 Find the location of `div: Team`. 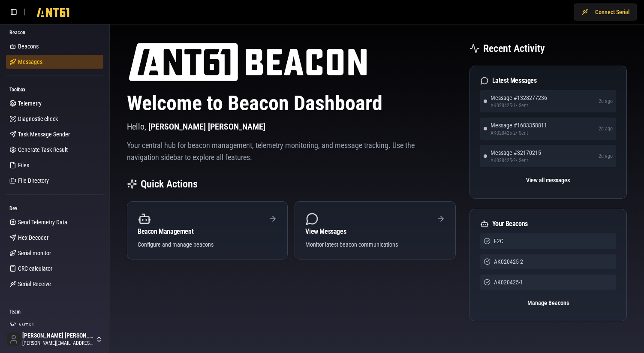

div: Team is located at coordinates (54, 312).